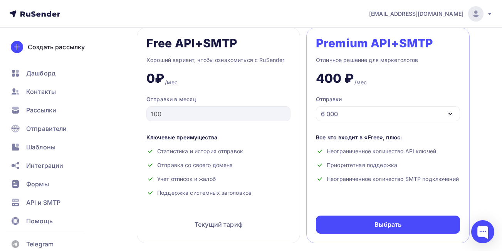 The width and height of the screenshot is (502, 251). What do you see at coordinates (41, 110) in the screenshot?
I see `span: Рассылки` at bounding box center [41, 110].